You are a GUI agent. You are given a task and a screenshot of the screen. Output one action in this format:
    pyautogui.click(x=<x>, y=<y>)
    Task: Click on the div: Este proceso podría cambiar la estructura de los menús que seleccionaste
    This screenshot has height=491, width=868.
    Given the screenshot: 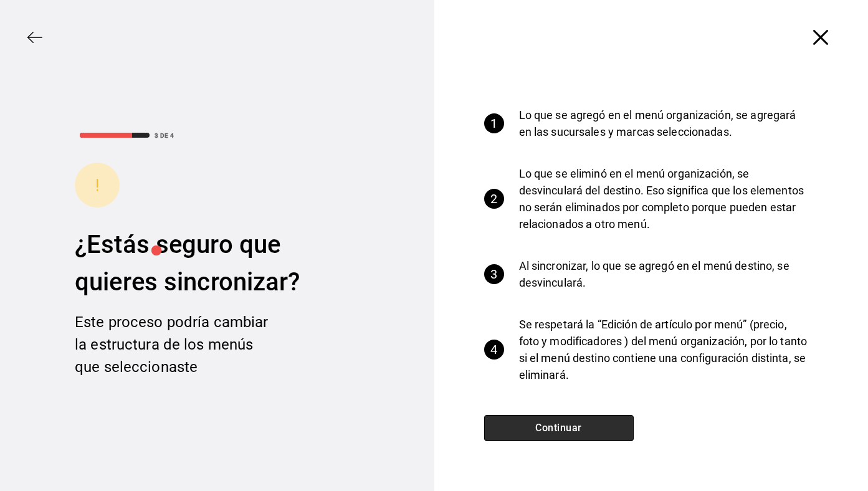 What is the action you would take?
    pyautogui.click(x=174, y=345)
    